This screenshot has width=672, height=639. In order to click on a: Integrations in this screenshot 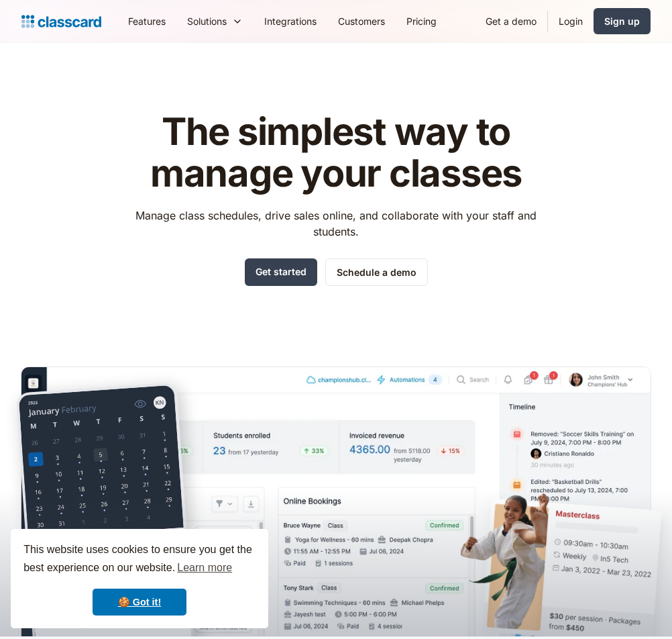, I will do `click(290, 21)`.